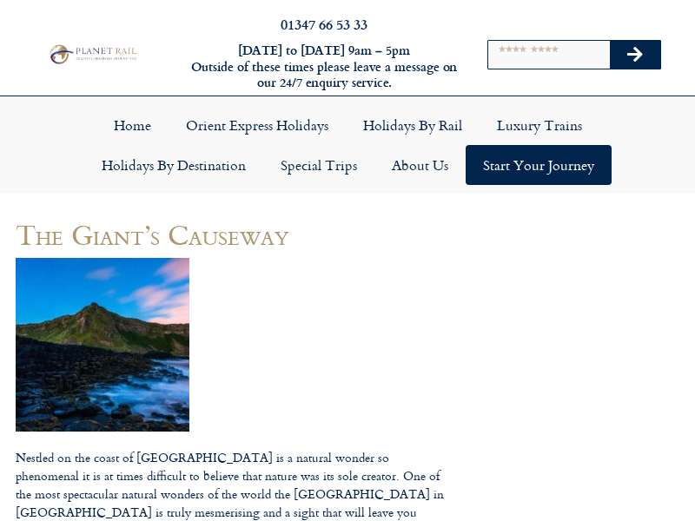 This screenshot has width=695, height=521. I want to click on a: Home, so click(132, 125).